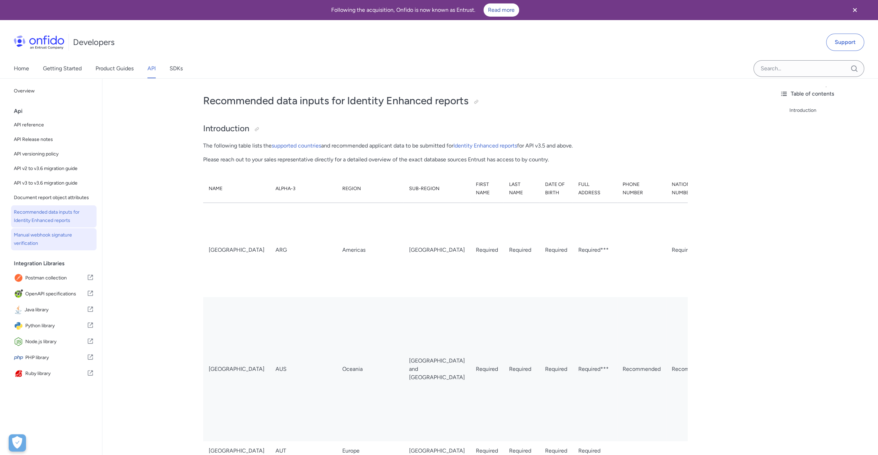  Describe the element at coordinates (56, 278) in the screenshot. I see `span: Postman collection` at that location.